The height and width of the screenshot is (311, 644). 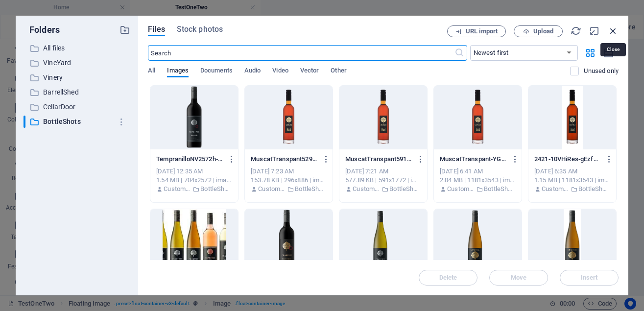 I want to click on div: ​BottleShots, so click(x=77, y=122).